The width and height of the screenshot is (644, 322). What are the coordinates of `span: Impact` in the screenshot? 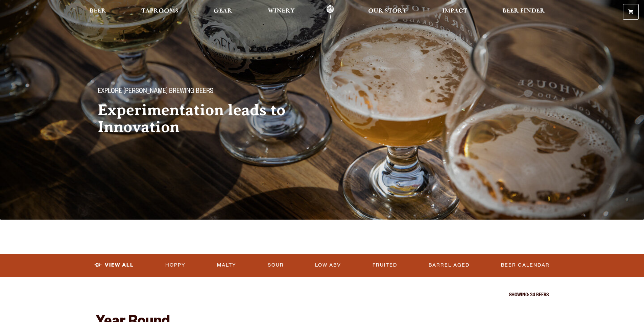 It's located at (455, 11).